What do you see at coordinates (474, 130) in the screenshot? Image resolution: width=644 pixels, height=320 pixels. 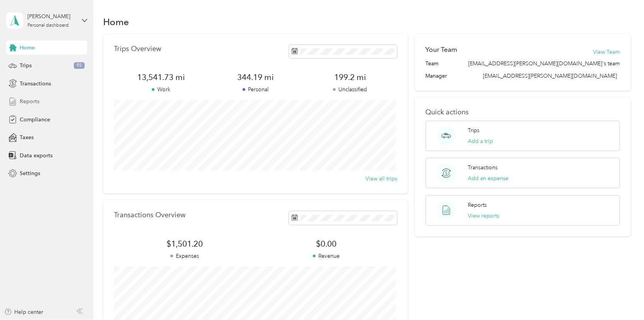 I see `p: Trips` at bounding box center [474, 130].